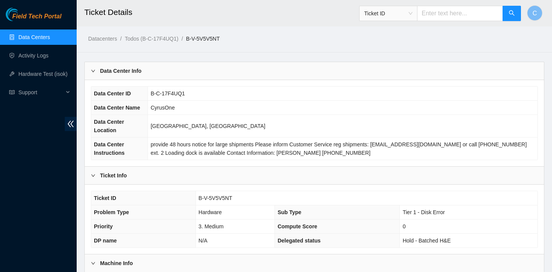  Describe the element at coordinates (105, 241) in the screenshot. I see `span: DP name` at that location.